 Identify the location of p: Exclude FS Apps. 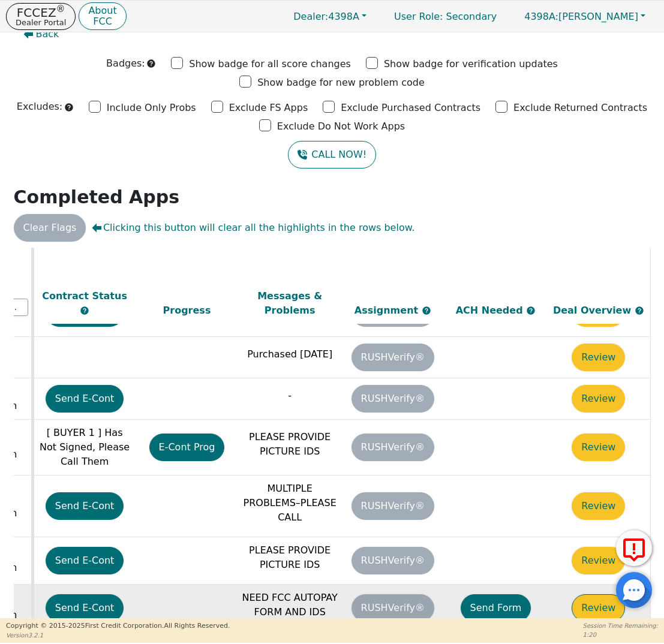
(269, 108).